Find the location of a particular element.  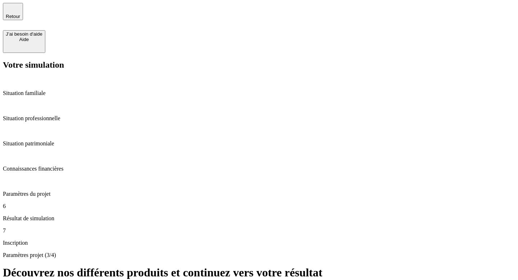

p: Situation familiale is located at coordinates (259, 93).